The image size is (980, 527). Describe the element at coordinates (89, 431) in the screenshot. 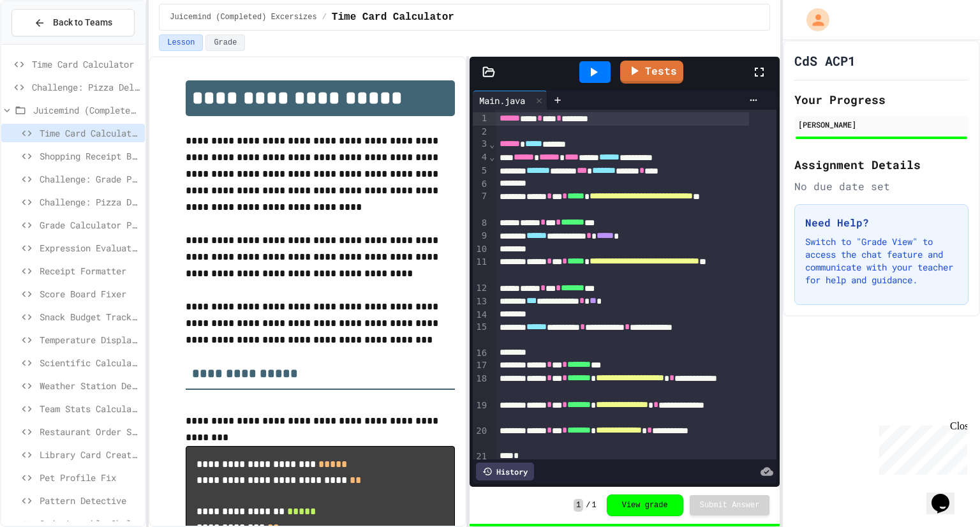

I see `span: Restaurant Order System` at that location.